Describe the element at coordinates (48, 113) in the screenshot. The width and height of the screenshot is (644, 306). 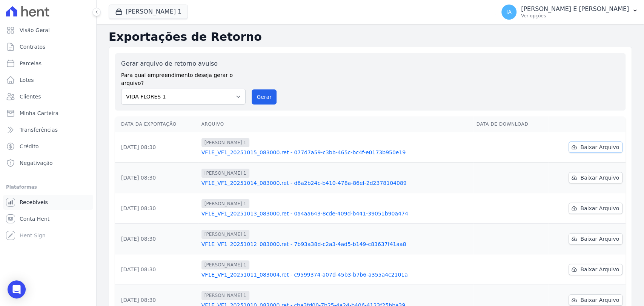
I see `a: Minha Carteira` at that location.